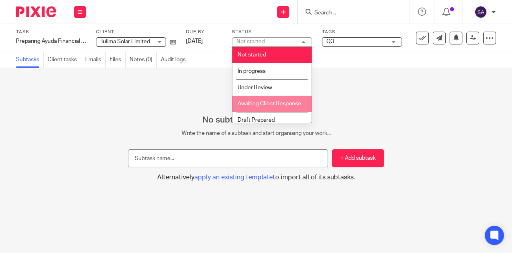  Describe the element at coordinates (252, 55) in the screenshot. I see `span: Not started` at that location.